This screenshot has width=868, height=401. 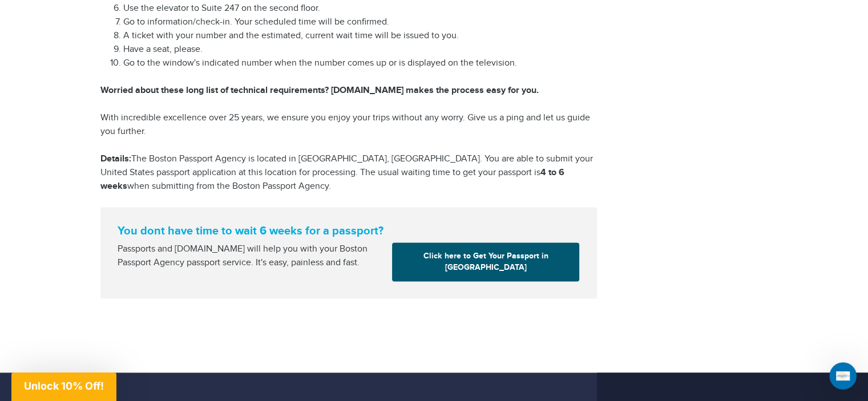 What do you see at coordinates (349, 125) in the screenshot?
I see `p: With incredible excellence over 25 years, we ensure you enjoy your trips without any worry. Give ...` at bounding box center [349, 125].